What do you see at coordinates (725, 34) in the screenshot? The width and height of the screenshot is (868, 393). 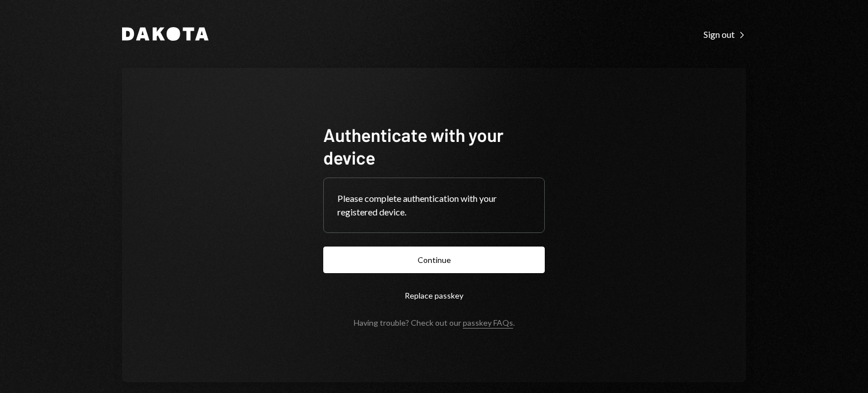 I see `a: Sign out` at bounding box center [725, 34].